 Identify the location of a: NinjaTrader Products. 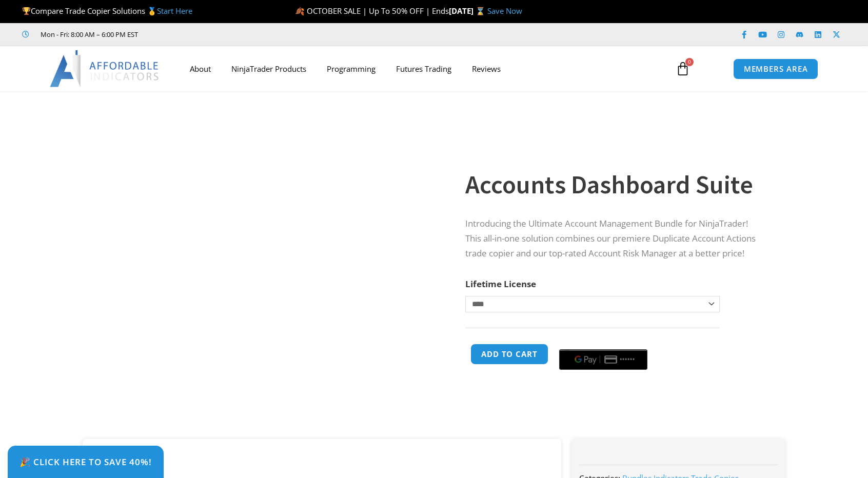
(269, 69).